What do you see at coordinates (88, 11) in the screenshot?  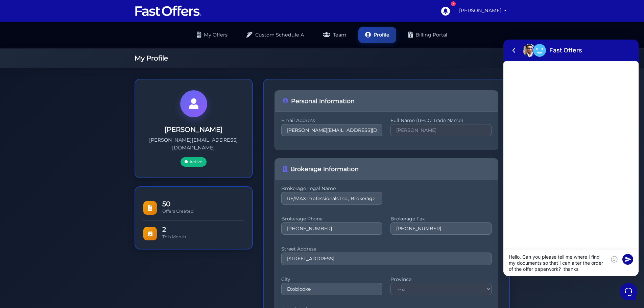 I see `span: Fast Offers` at bounding box center [88, 11].